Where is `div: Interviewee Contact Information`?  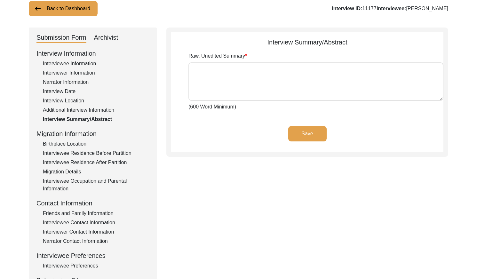 div: Interviewee Contact Information is located at coordinates (96, 222).